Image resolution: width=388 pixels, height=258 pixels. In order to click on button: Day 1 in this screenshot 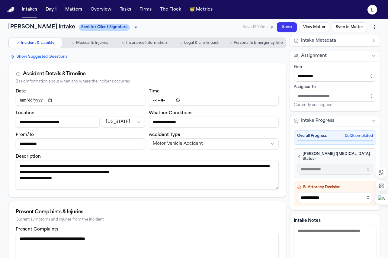, I will do `click(51, 10)`.